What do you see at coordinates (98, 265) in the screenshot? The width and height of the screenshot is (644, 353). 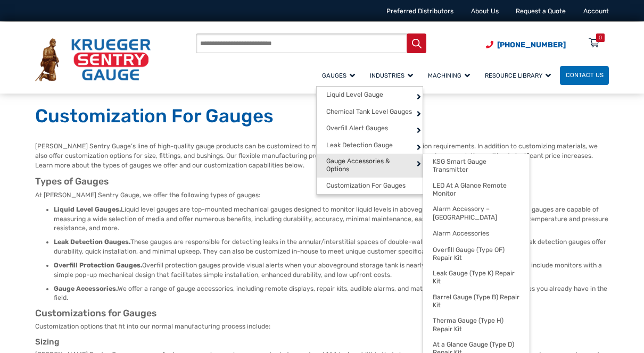 I see `strong: Overfill Protection Gauges.` at bounding box center [98, 265].